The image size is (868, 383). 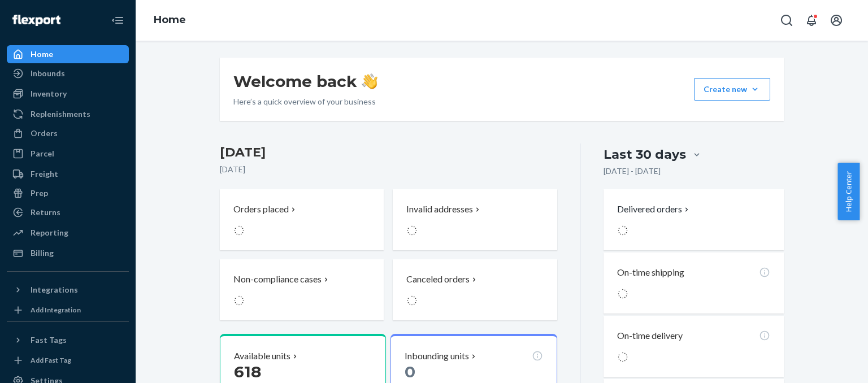 I want to click on div: Add Integration, so click(x=55, y=310).